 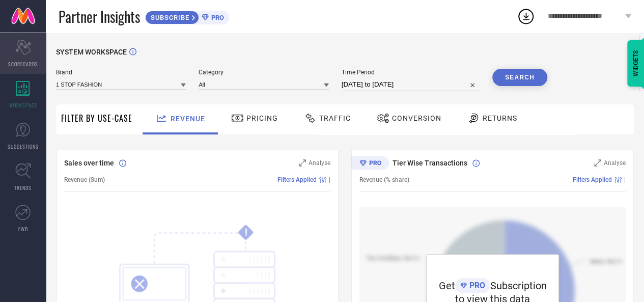 I want to click on span: Returns, so click(x=500, y=118).